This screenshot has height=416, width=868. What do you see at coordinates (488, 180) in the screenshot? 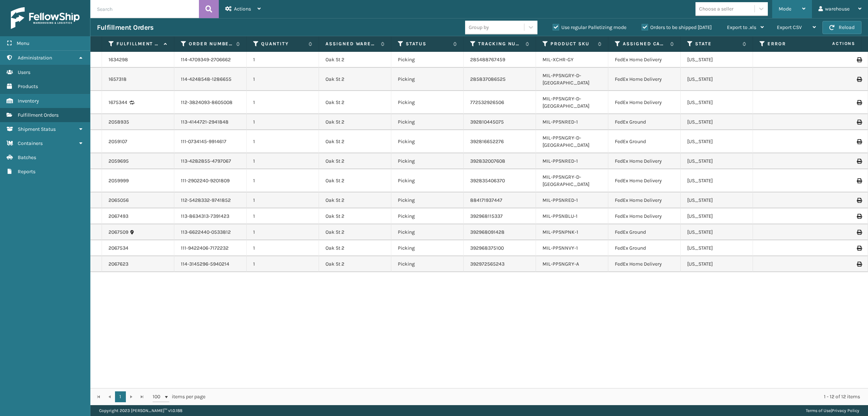
I see `a: 392835406370` at bounding box center [488, 180].